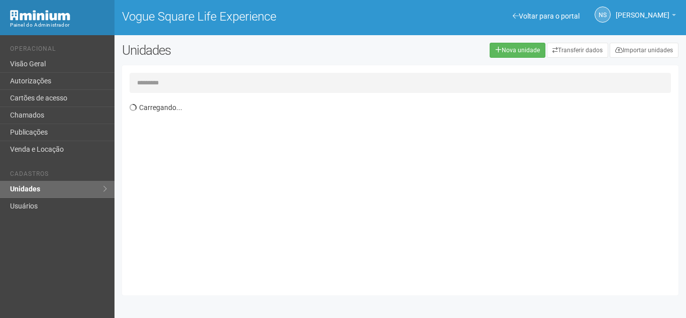  Describe the element at coordinates (257, 17) in the screenshot. I see `h1: Vogue Square Life Experience` at that location.